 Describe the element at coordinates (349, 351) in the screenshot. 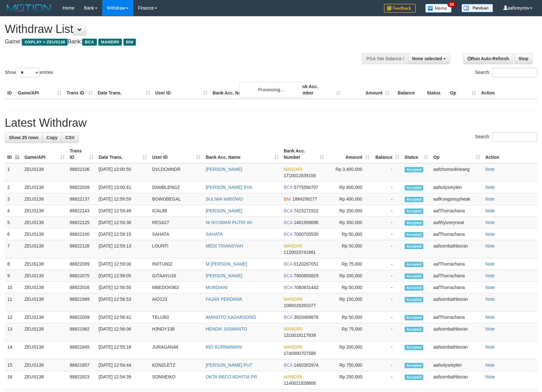

I see `td: Rp 200,000` at that location.